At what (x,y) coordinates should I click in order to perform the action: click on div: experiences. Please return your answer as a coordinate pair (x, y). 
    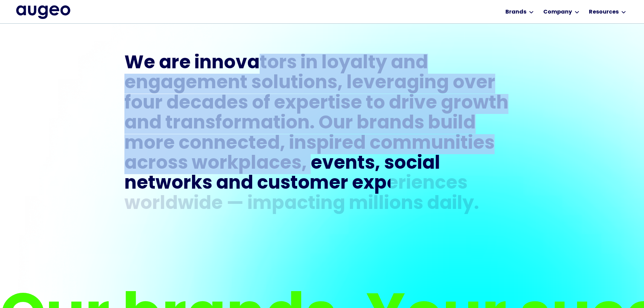
    Looking at the image, I should click on (410, 184).